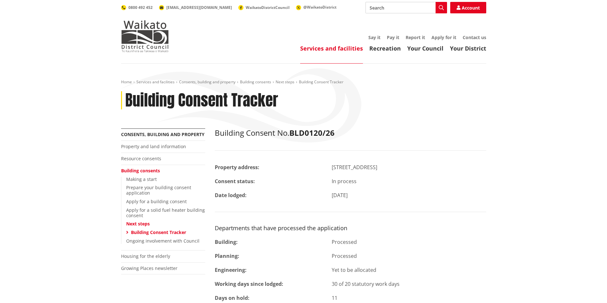  What do you see at coordinates (249, 284) in the screenshot?
I see `strong: Working days since lodged:` at bounding box center [249, 284].